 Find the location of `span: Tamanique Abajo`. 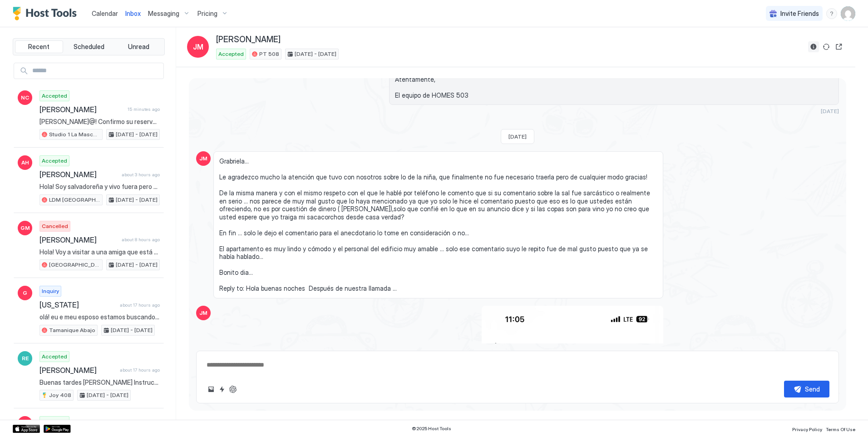

span: Tamanique Abajo is located at coordinates (72, 330).